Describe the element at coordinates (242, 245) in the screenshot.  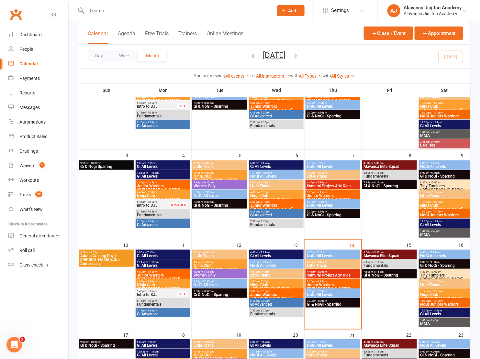
I see `div: 12` at that location.